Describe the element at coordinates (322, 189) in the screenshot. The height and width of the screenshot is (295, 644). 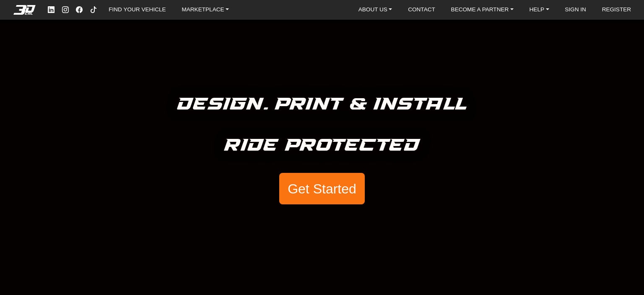
I see `button: Get Started` at that location.